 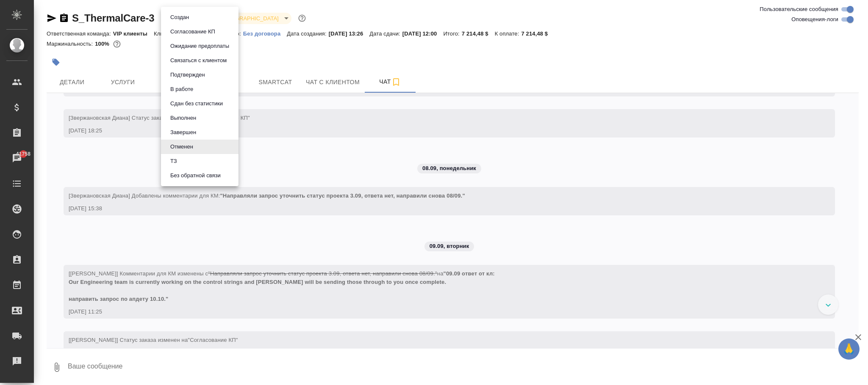 What do you see at coordinates (199, 46) in the screenshot?
I see `button: Ожидание предоплаты` at bounding box center [199, 46].